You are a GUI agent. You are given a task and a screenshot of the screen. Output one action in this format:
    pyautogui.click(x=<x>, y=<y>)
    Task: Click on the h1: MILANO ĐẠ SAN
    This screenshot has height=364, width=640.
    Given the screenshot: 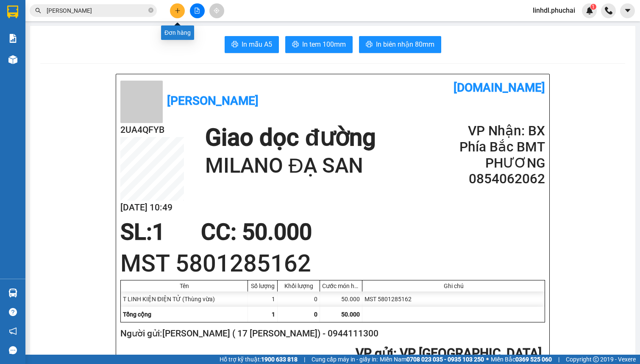 What is the action you would take?
    pyautogui.click(x=290, y=166)
    